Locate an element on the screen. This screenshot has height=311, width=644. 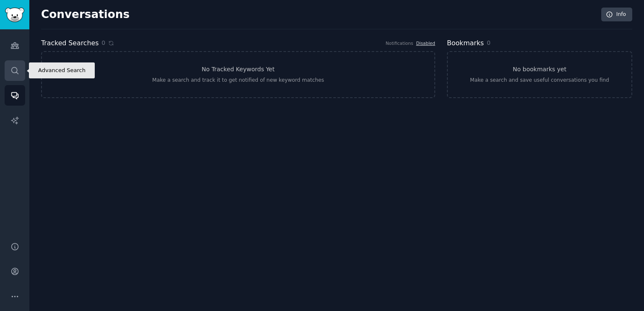
a: No bookmarks yetMake a search and save useful conversations you find is located at coordinates (540, 75).